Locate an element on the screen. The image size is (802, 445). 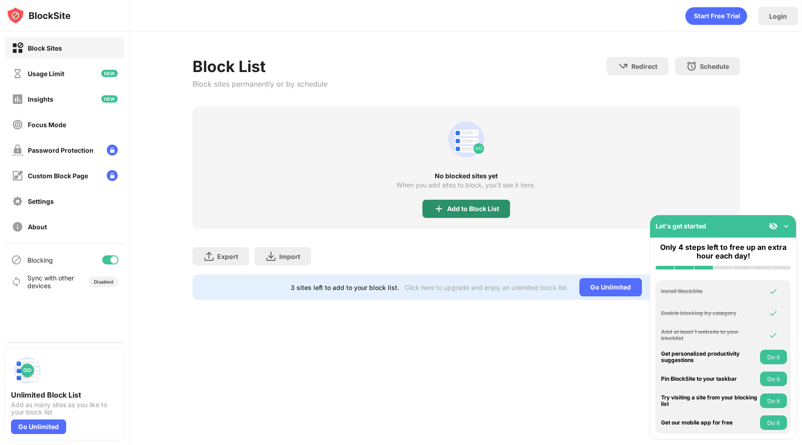
div: Get our mobile app for free is located at coordinates (709, 423).